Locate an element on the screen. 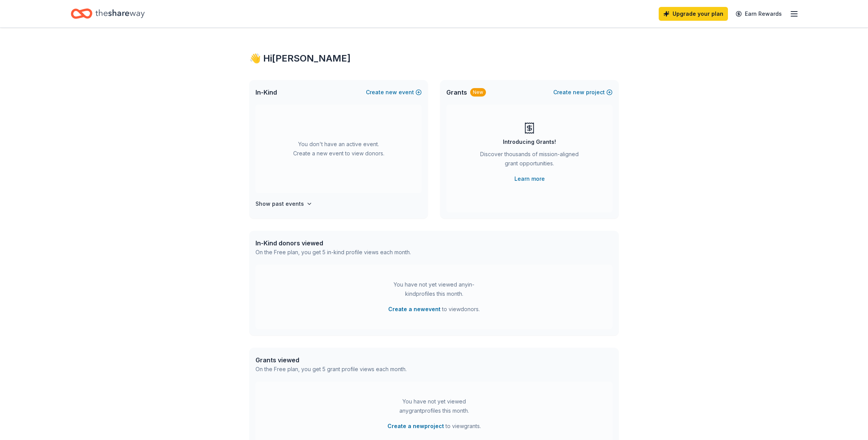 The height and width of the screenshot is (440, 868). div: Grants viewed is located at coordinates (331, 360).